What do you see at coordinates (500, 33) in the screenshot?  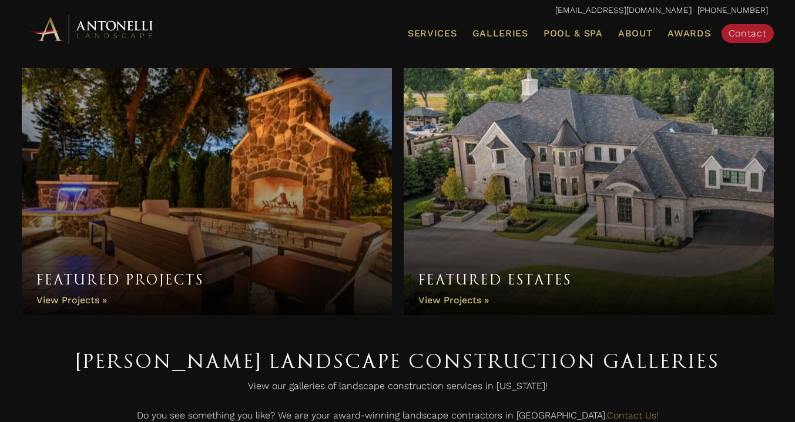 I see `span: Galleries` at bounding box center [500, 33].